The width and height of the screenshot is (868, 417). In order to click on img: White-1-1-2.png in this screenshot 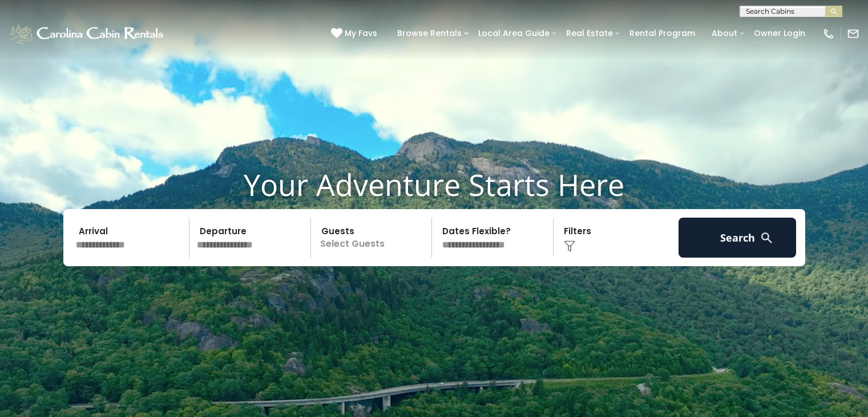, I will do `click(87, 33)`.